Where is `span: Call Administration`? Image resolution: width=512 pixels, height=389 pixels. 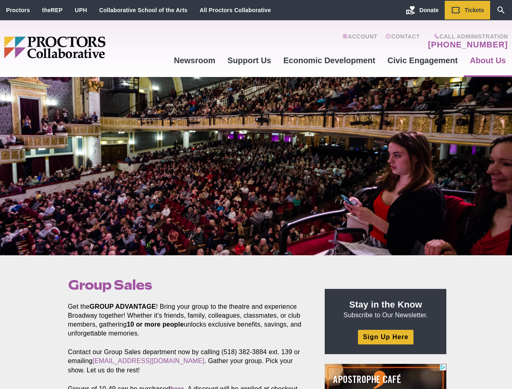 span: Call Administration is located at coordinates (466, 36).